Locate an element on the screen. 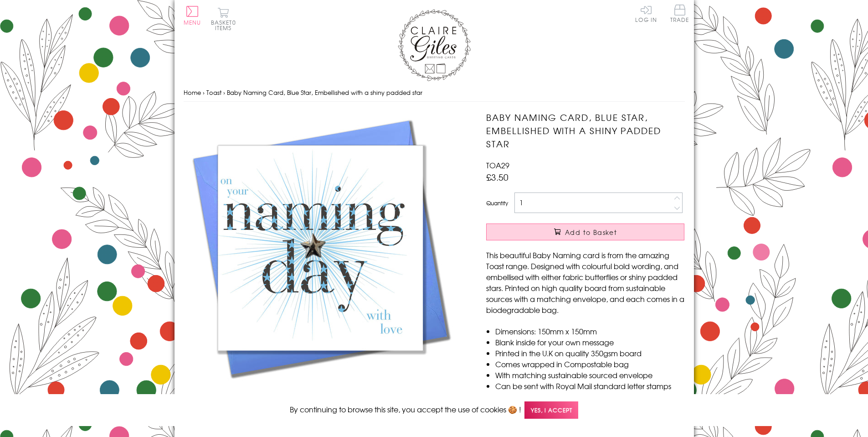  li: With matching sustainable sourced envelope is located at coordinates (590, 375).